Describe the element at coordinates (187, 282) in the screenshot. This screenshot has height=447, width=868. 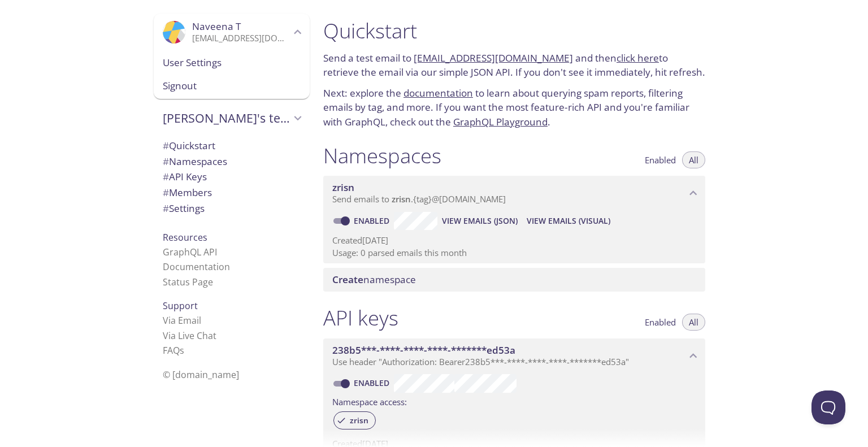
I see `a: Status Page` at that location.